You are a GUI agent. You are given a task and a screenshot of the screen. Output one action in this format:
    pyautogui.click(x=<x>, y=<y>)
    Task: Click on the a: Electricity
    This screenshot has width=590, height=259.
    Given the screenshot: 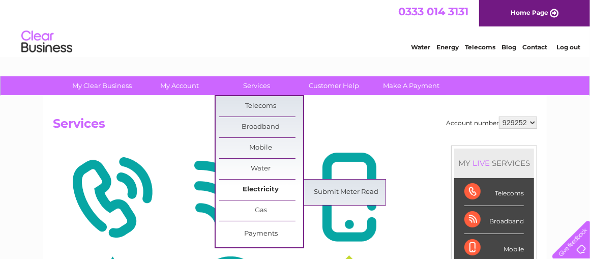 What is the action you would take?
    pyautogui.click(x=261, y=190)
    